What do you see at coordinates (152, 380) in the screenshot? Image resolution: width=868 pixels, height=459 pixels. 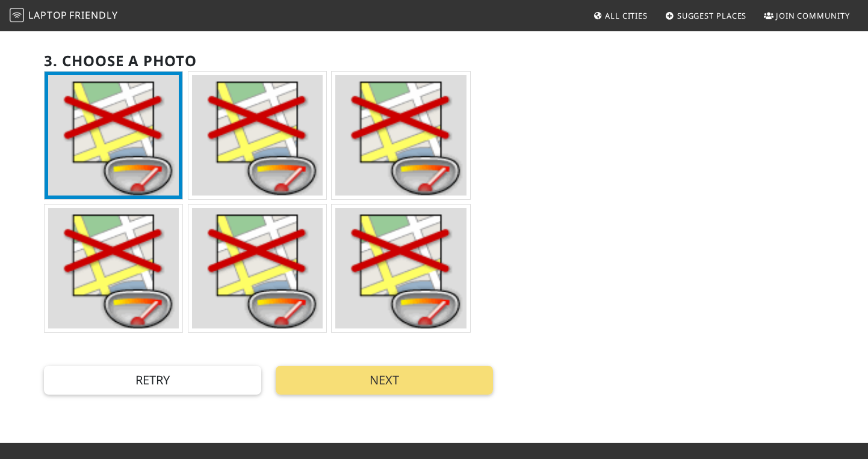 I see `button: Retry` at bounding box center [152, 380].